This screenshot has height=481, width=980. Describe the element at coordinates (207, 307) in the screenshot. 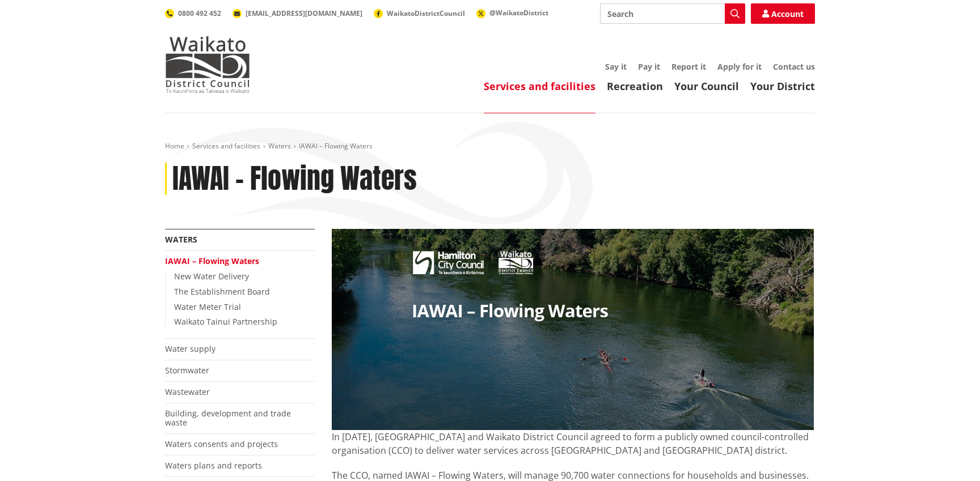

I see `a: Water Meter Trial` at that location.